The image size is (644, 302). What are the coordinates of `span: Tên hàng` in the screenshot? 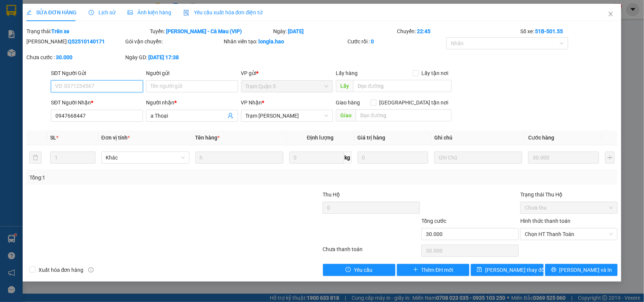 It's located at (207, 137).